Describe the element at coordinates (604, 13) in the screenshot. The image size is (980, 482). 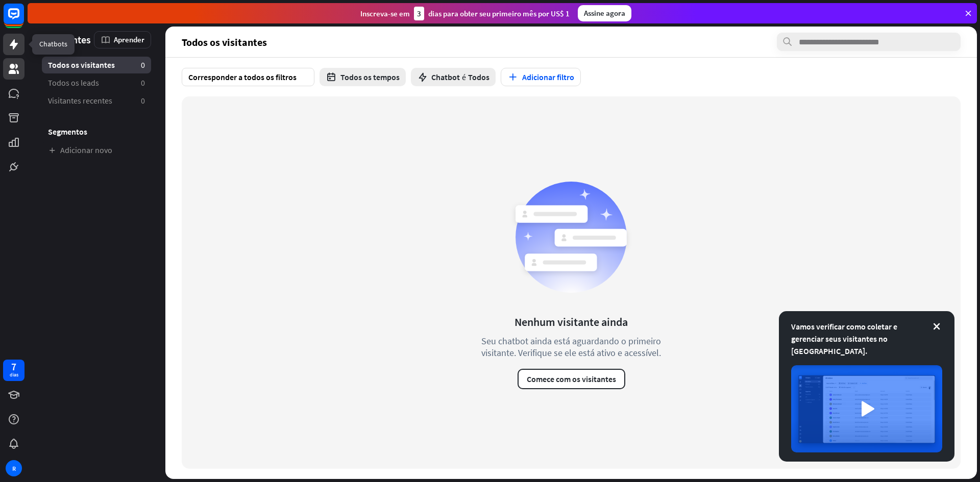
I see `font: Assine agora` at that location.